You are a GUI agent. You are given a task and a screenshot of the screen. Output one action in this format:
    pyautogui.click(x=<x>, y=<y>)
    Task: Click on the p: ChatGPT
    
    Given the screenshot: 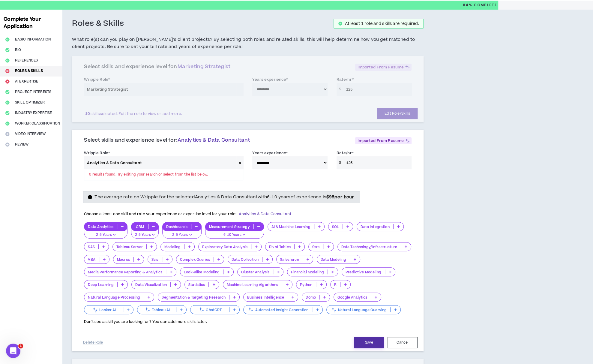 What is the action you would take?
    pyautogui.click(x=210, y=310)
    